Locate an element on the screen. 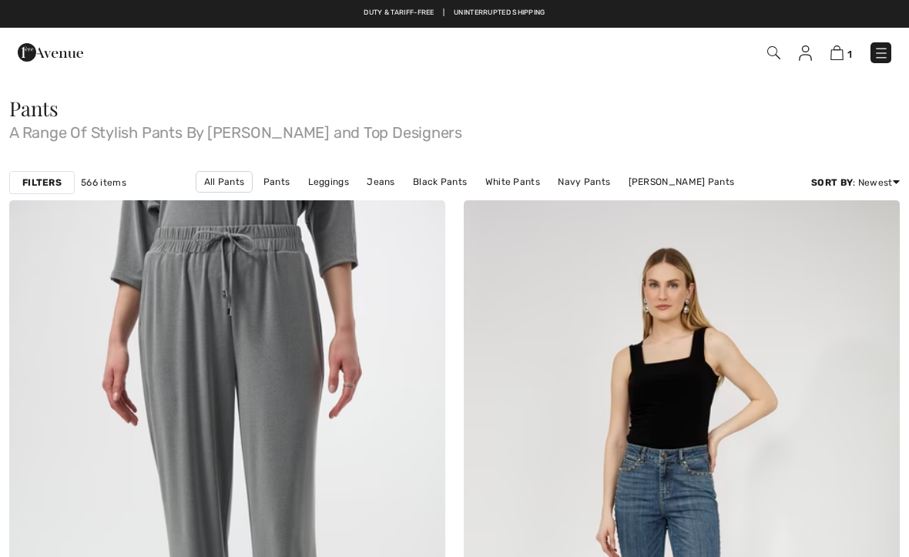  a: 1ère Avenue is located at coordinates (50, 51).